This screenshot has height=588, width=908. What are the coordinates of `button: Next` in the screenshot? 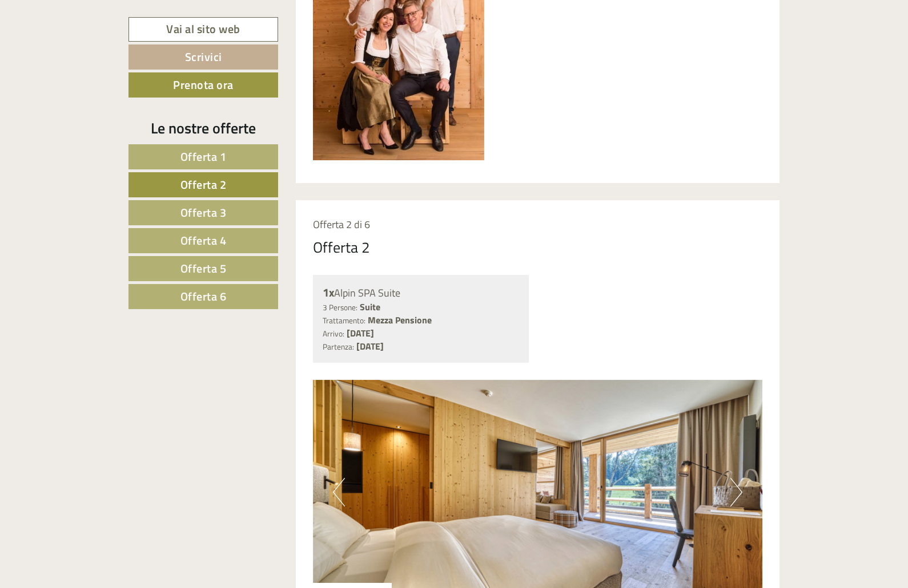 It's located at (736, 492).